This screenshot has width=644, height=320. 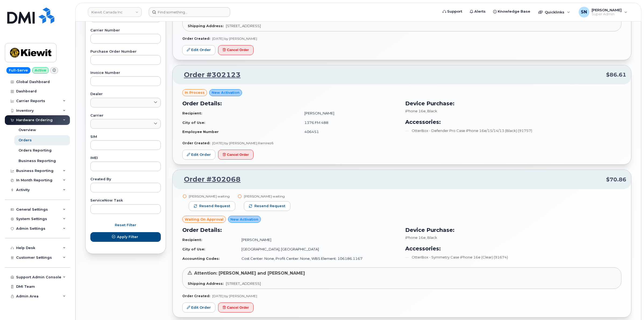 What do you see at coordinates (125, 225) in the screenshot?
I see `span: Reset Filter` at bounding box center [125, 225].